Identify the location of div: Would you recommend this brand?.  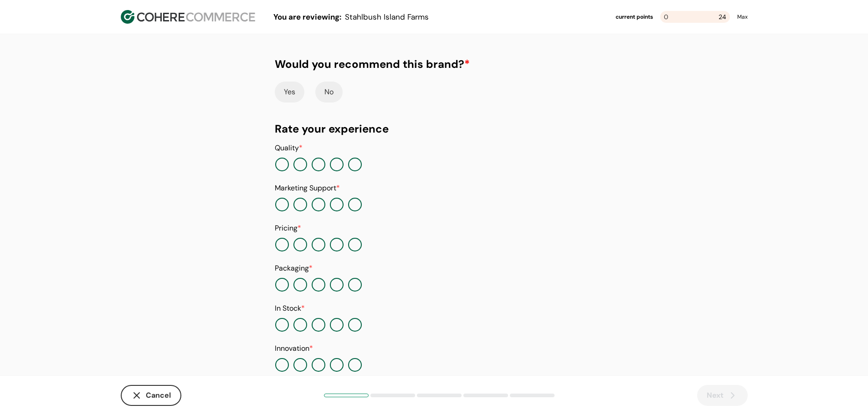
(372, 64).